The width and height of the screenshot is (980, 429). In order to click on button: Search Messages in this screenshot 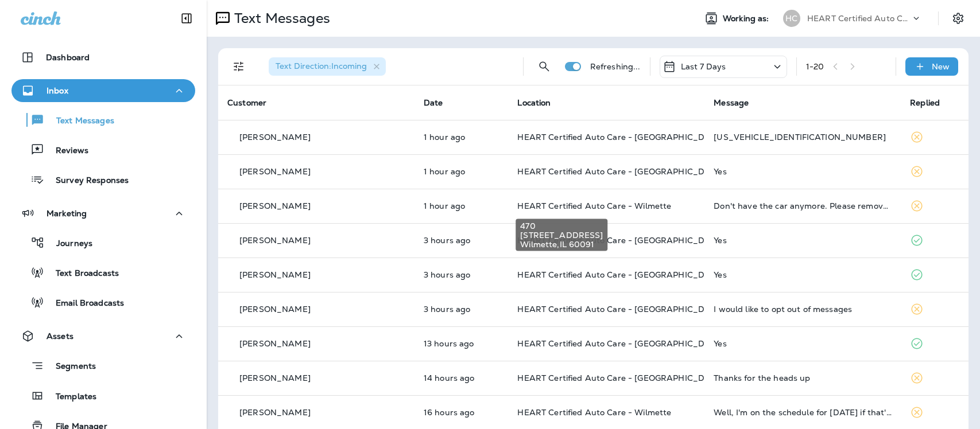, I will do `click(544, 66)`.